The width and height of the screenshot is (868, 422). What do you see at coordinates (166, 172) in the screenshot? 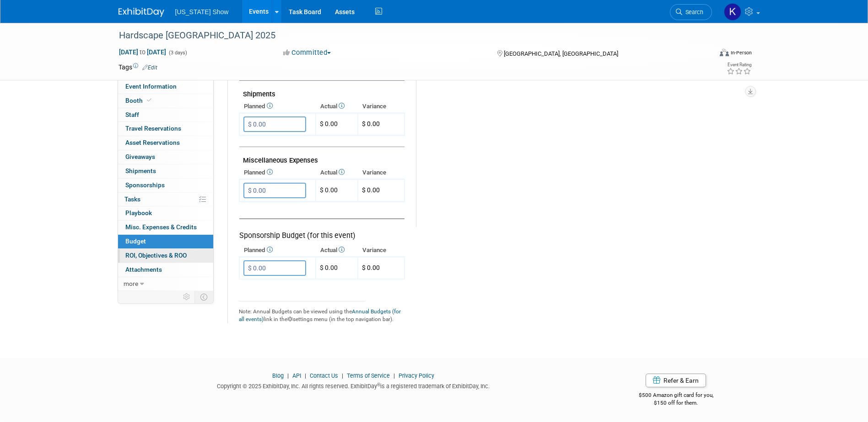
I see `a: Shipments` at bounding box center [166, 172].